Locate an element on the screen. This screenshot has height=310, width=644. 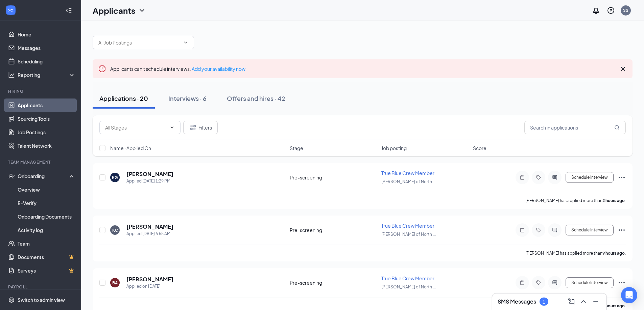
div: Applications · 20 is located at coordinates (124, 98).